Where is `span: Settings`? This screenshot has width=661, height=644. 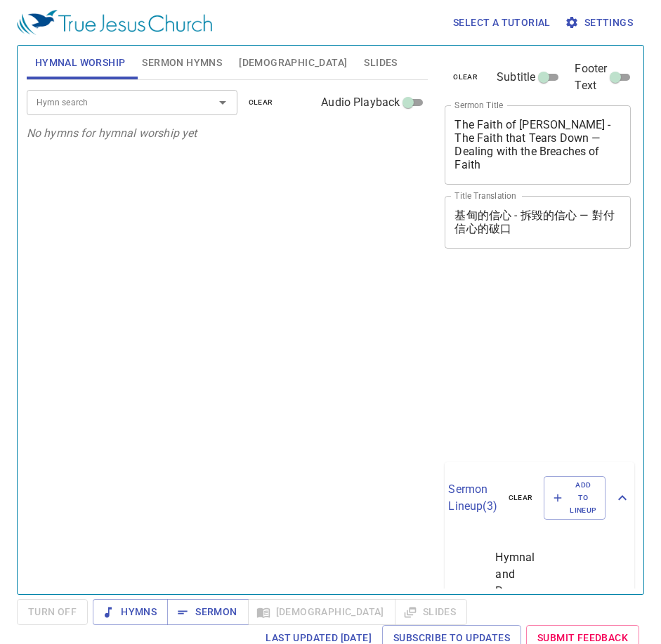
span: Settings is located at coordinates (600, 23).